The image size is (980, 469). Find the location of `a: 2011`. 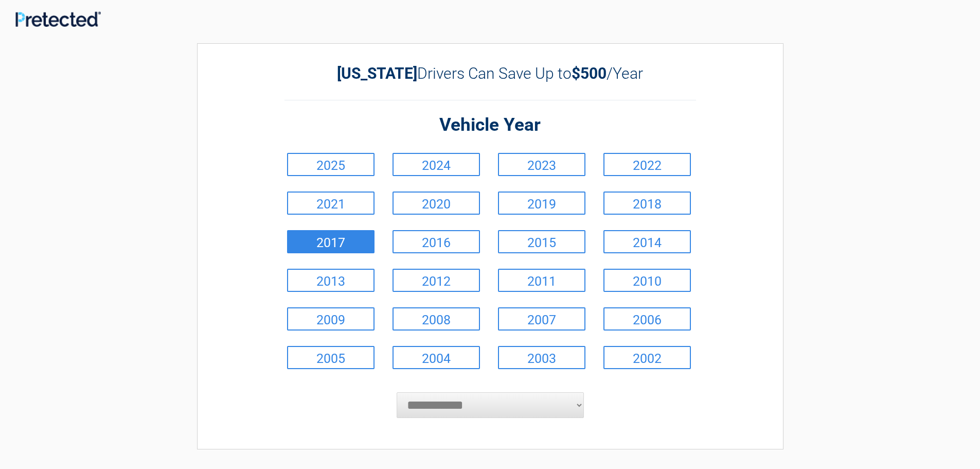

a: 2011 is located at coordinates (542, 280).